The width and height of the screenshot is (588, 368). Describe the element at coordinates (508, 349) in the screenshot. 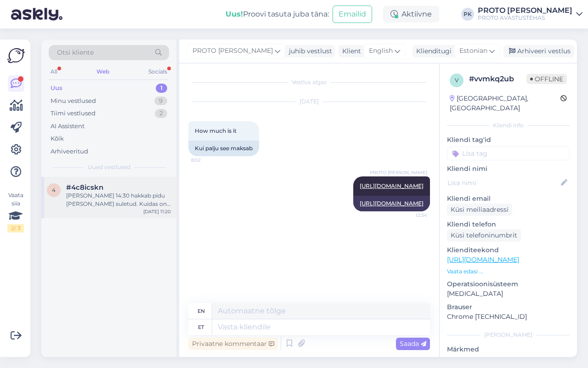

I see `p: Märkmed` at that location.